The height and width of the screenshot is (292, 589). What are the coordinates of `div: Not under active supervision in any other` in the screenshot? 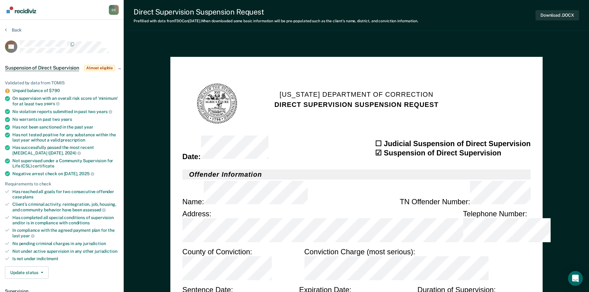 It's located at (66, 251).